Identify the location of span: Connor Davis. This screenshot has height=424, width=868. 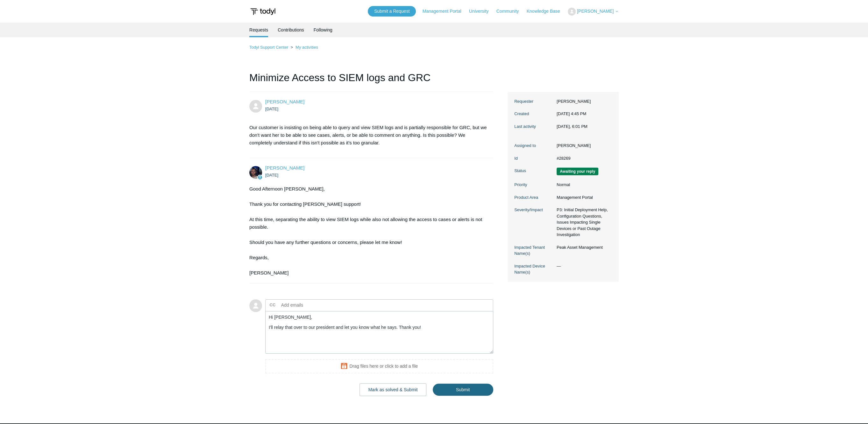
(284, 167).